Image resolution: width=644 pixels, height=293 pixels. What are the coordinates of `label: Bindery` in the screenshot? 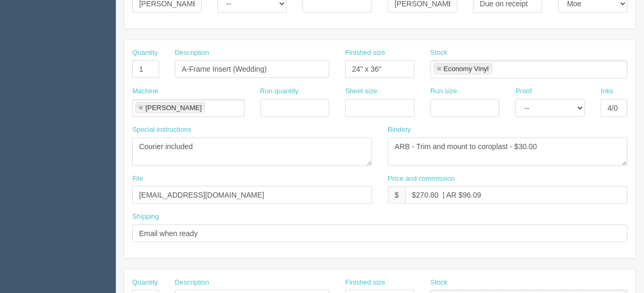 It's located at (400, 130).